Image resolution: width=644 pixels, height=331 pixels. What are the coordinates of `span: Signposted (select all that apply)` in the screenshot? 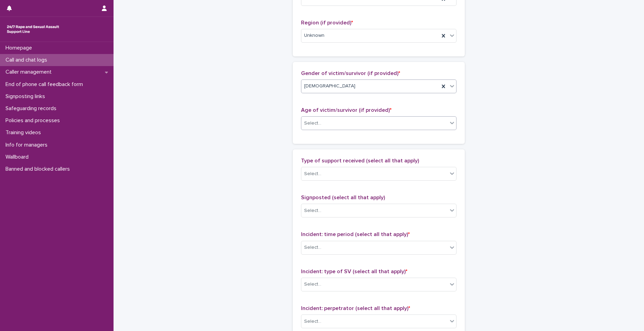 It's located at (343, 197).